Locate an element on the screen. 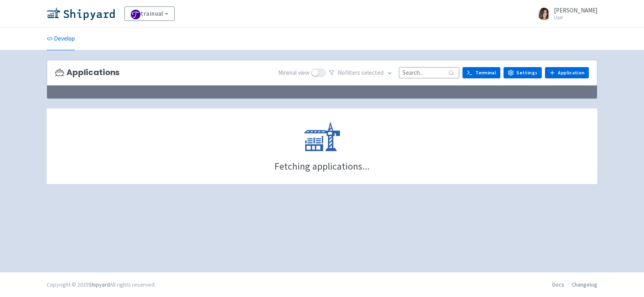 The image size is (644, 297). img: Shipyard logo is located at coordinates (81, 14).